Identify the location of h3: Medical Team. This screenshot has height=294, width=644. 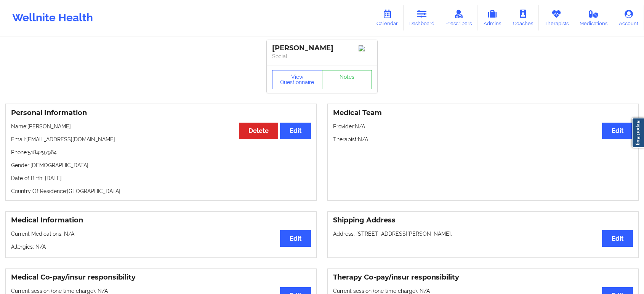
(483, 113).